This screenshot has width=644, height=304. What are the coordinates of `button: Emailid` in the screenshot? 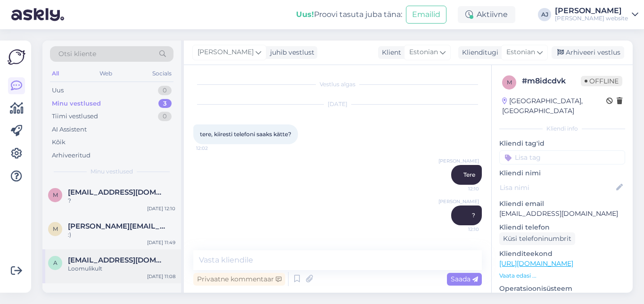 It's located at (426, 15).